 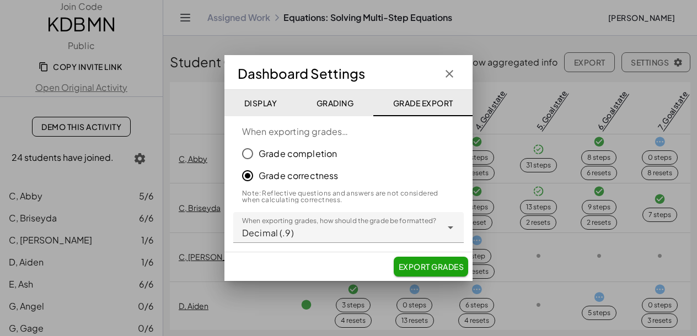 What do you see at coordinates (348, 197) in the screenshot?
I see `div: Note: Reflective questions and answers are not considered when calculating correctness.` at bounding box center [348, 197].